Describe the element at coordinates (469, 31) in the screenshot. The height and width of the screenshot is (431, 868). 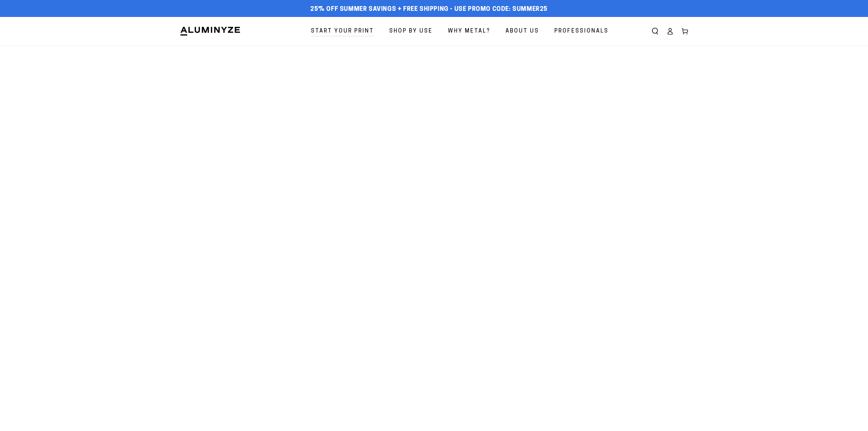
I see `span: Why Metal?` at that location.